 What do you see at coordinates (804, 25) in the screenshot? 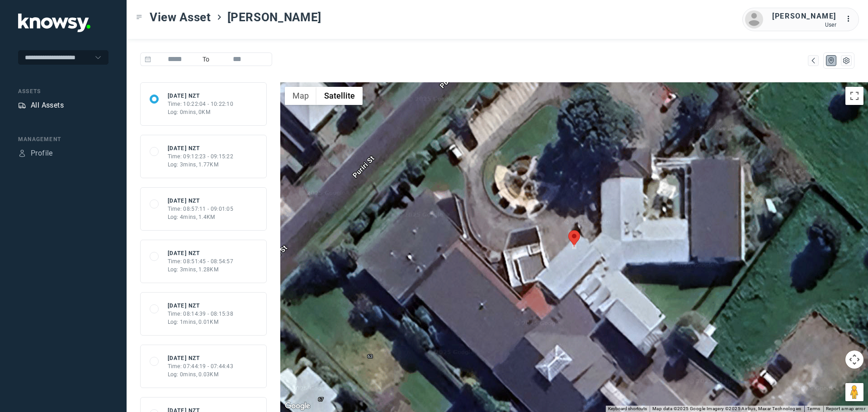
I see `div: User` at bounding box center [804, 25].